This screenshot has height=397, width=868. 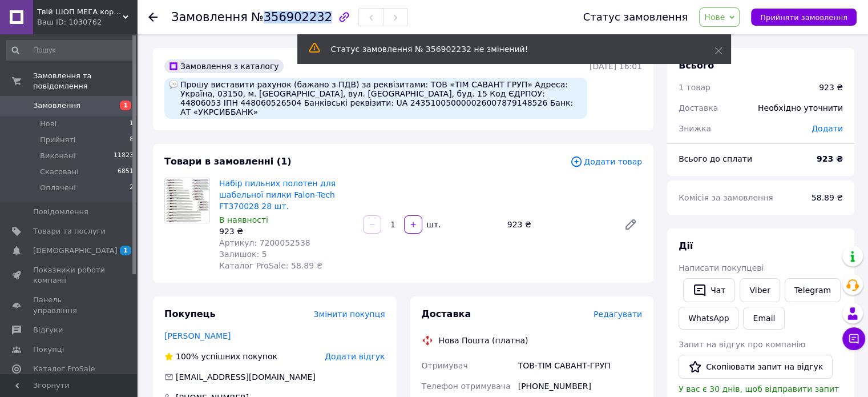 I want to click on button: Скопіювати запит на відгук, so click(x=756, y=366).